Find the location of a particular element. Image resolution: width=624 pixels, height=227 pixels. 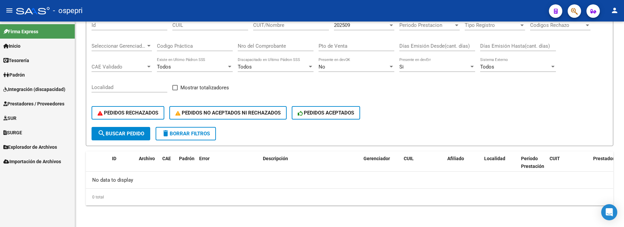

div: No data to display is located at coordinates (350, 180).